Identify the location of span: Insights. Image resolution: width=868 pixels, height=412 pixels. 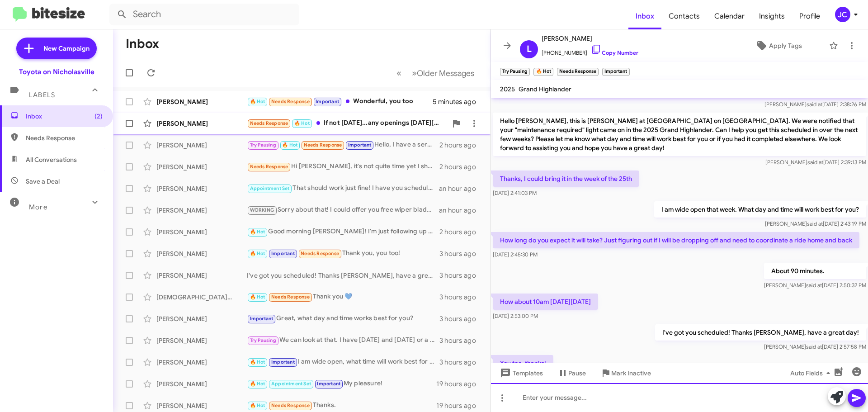
(772, 16).